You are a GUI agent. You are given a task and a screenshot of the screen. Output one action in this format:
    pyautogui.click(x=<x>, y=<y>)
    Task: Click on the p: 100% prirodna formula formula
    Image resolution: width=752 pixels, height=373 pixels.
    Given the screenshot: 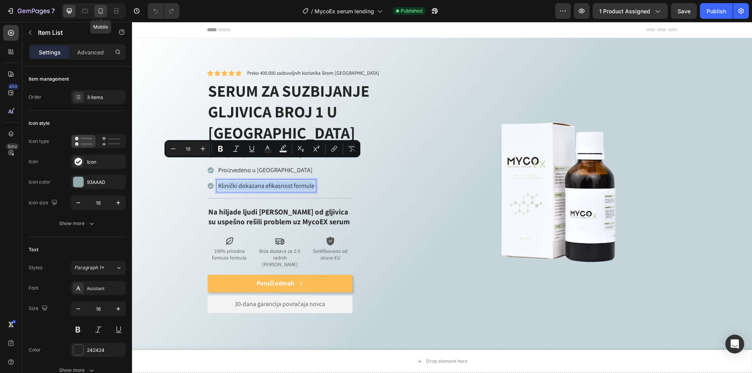 What is the action you would take?
    pyautogui.click(x=97, y=233)
    